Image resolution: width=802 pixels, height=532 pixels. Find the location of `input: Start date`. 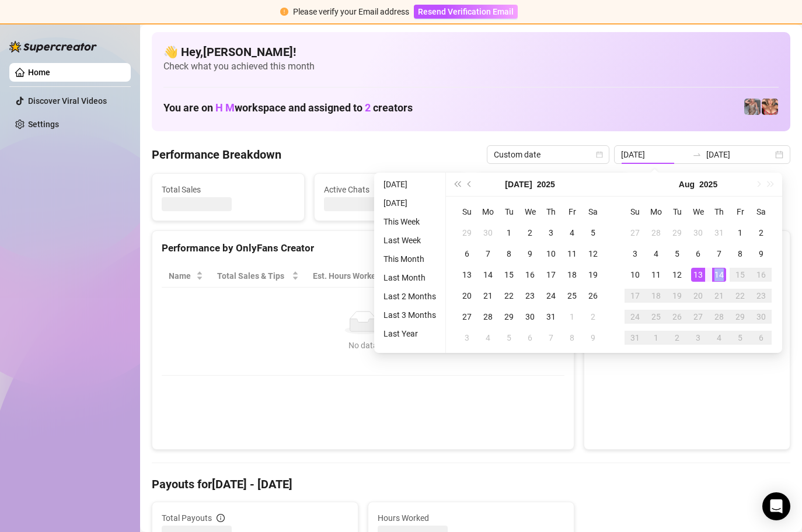

input: Start date is located at coordinates (655, 155).